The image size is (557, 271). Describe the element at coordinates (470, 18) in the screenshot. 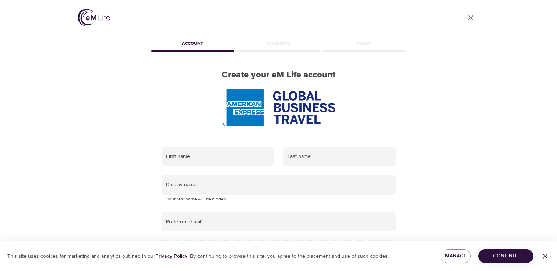

I see `a: close` at that location.